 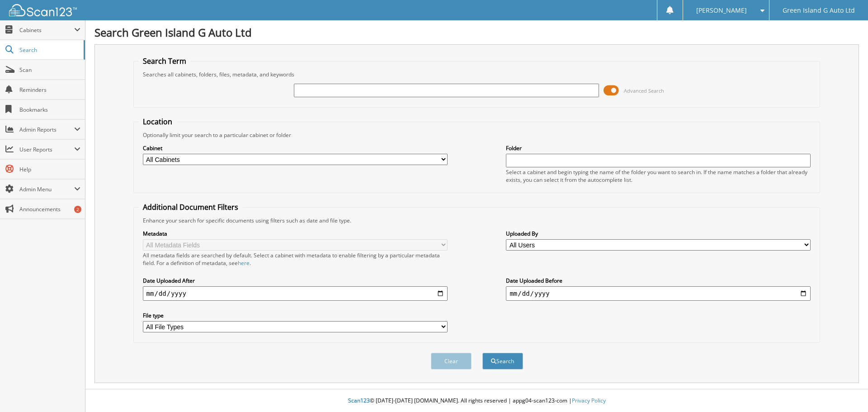 I want to click on input: start, so click(x=295, y=293).